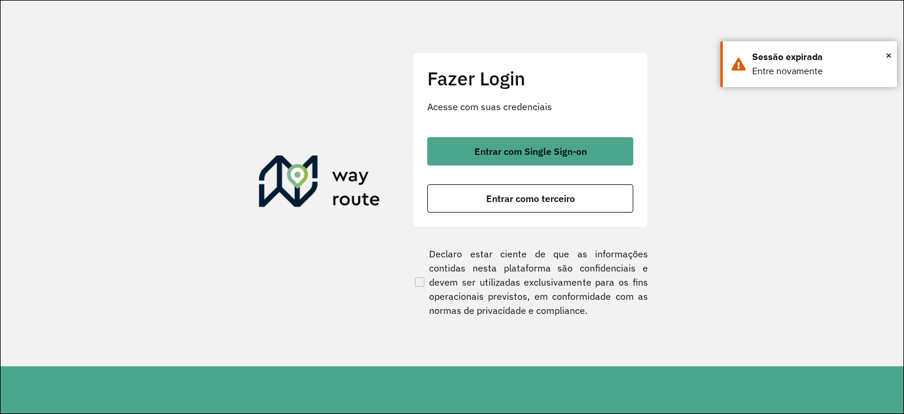 This screenshot has width=904, height=414. What do you see at coordinates (889, 55) in the screenshot?
I see `button: Close` at bounding box center [889, 55].